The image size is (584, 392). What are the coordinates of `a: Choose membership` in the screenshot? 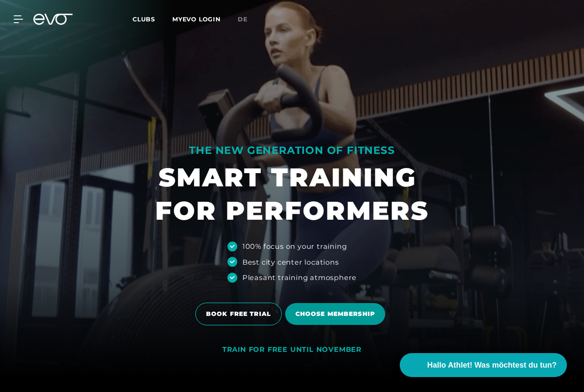 It's located at (337, 314).